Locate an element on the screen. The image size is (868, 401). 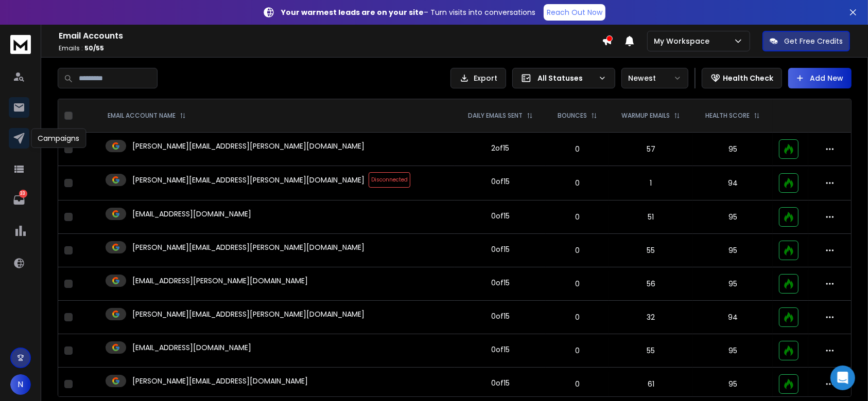
button: Export is located at coordinates (478, 78).